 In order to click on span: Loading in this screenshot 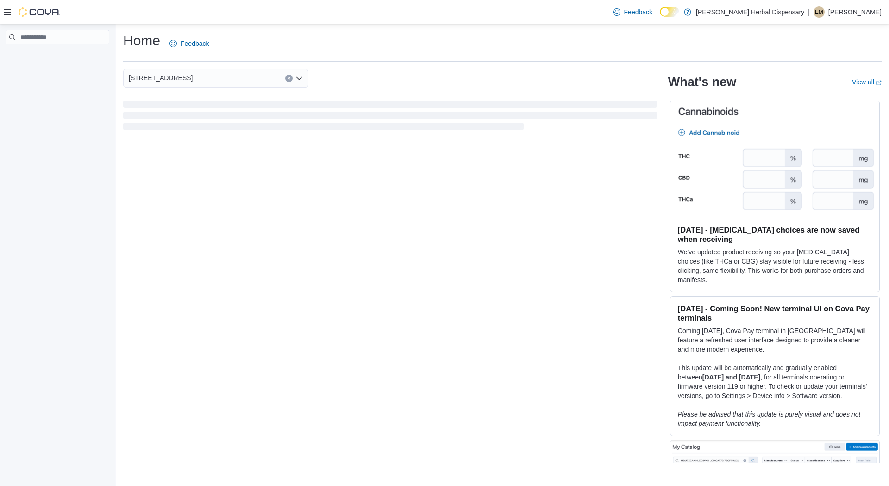, I will do `click(390, 117)`.